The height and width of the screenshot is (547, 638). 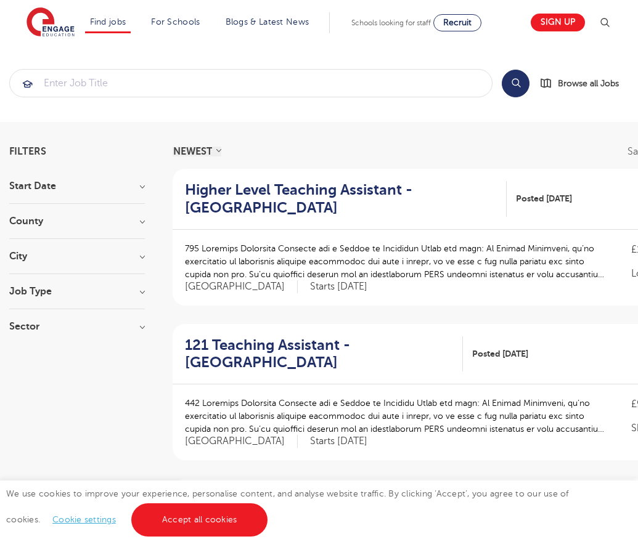 I want to click on h3: Start Date, so click(x=77, y=186).